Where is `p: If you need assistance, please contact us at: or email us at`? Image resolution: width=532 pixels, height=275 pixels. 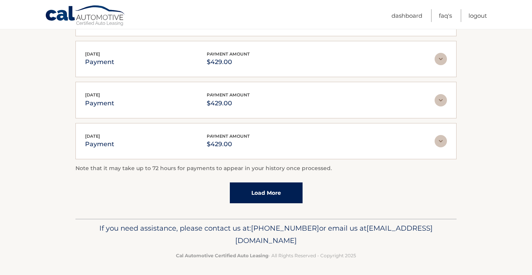 p: If you need assistance, please contact us at: or email us at is located at coordinates (266, 234).